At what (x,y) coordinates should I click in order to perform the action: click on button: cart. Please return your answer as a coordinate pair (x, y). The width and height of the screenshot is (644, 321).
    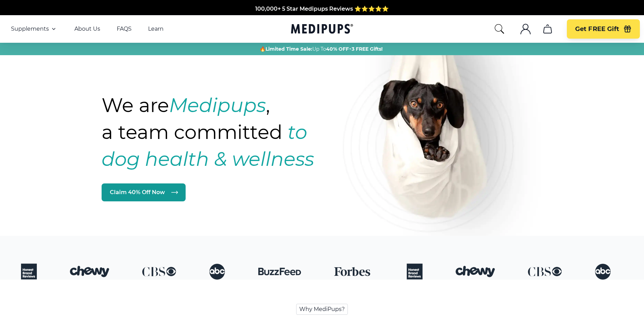
    Looking at the image, I should click on (548, 29).